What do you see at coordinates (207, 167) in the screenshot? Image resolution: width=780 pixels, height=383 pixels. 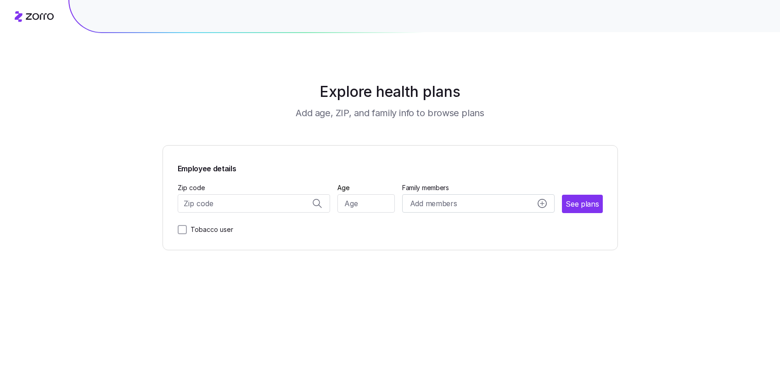 I see `span: Employee details` at bounding box center [207, 167].